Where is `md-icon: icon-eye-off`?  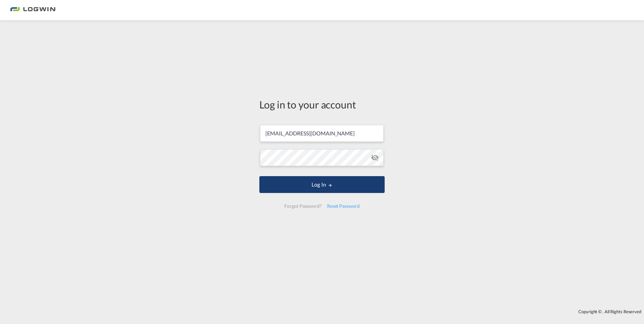
md-icon: icon-eye-off is located at coordinates (375, 157).